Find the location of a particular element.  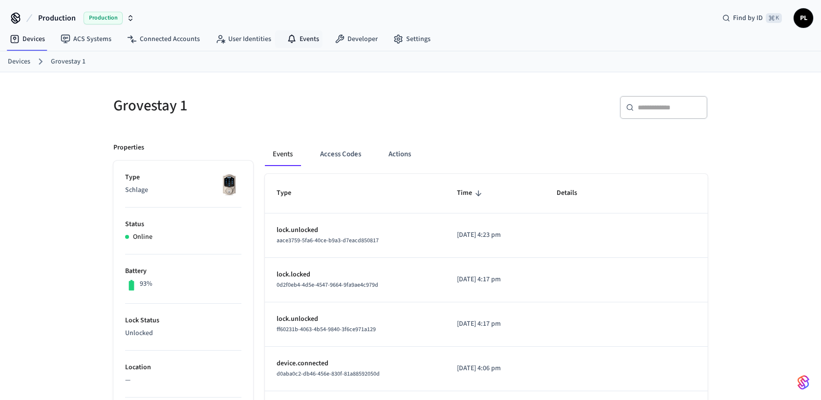

span: Type is located at coordinates (290, 193).